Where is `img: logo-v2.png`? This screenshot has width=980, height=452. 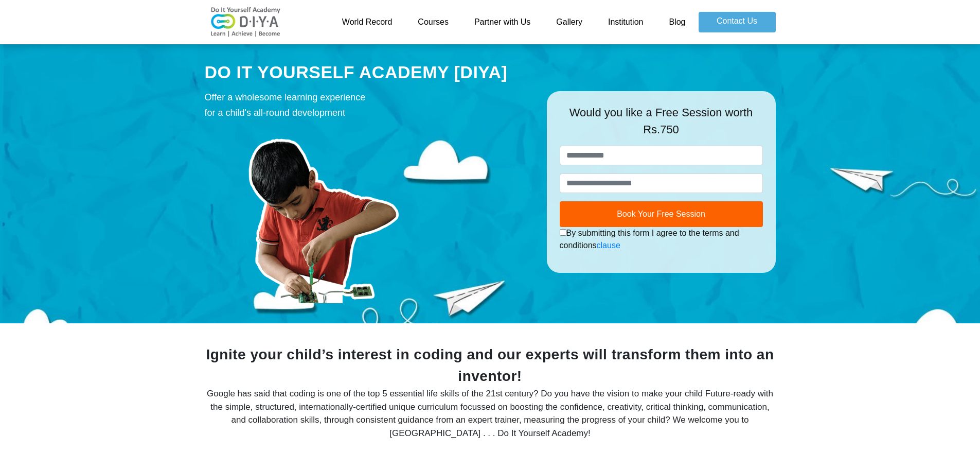 img: logo-v2.png is located at coordinates (246, 22).